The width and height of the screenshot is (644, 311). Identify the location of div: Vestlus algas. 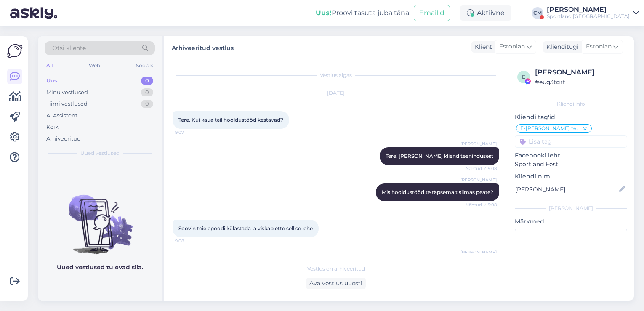
(336, 75).